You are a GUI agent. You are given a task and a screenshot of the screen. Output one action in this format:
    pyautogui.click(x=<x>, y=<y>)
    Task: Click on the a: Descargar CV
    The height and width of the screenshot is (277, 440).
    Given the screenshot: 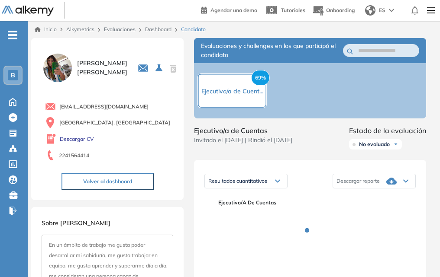 What is the action you would take?
    pyautogui.click(x=77, y=139)
    